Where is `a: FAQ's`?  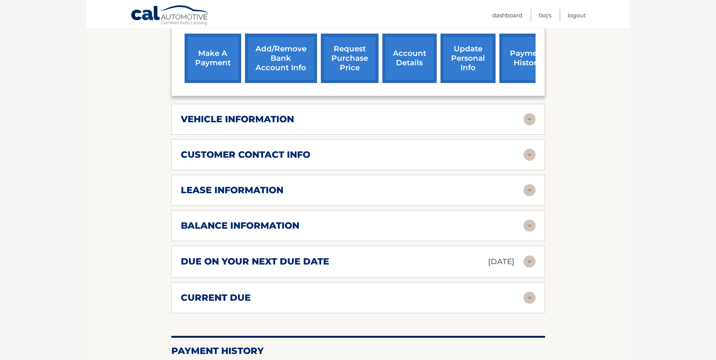 a: FAQ's is located at coordinates (545, 15).